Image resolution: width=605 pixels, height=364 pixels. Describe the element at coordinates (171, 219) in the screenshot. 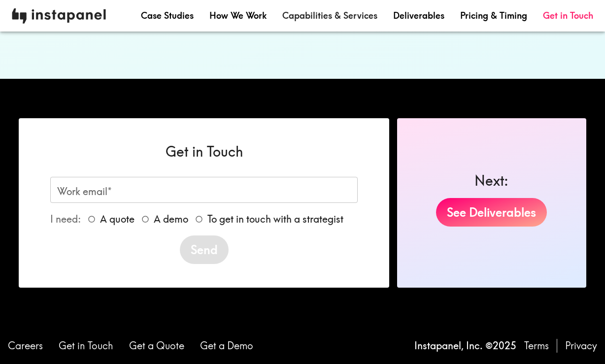

I see `span: A demo` at that location.